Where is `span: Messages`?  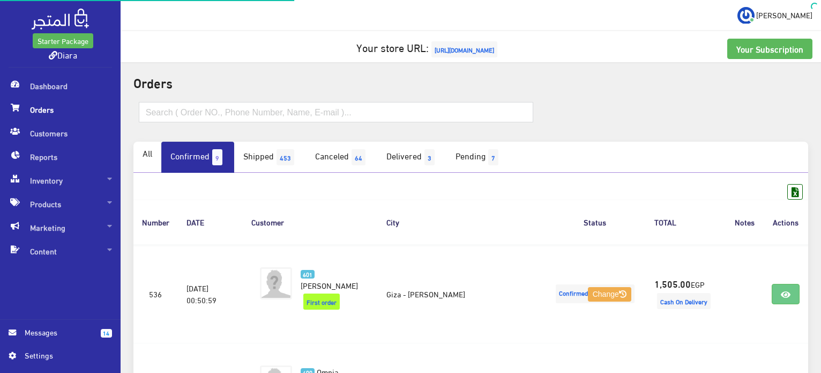
span: Messages is located at coordinates (58, 332).